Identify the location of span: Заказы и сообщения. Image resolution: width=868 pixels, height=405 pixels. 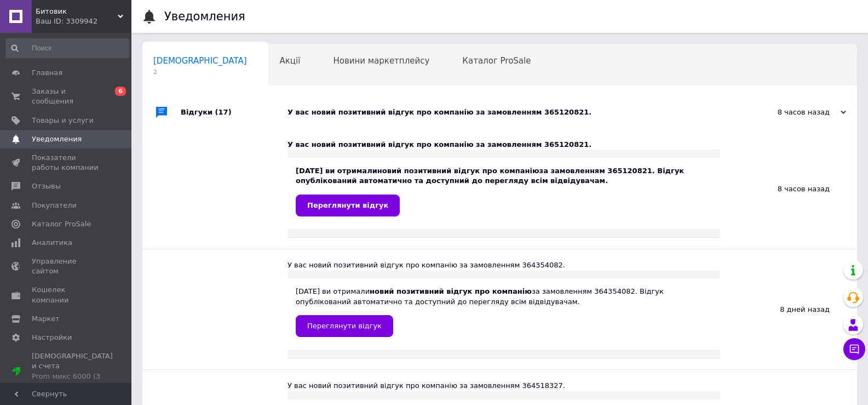
(66, 97).